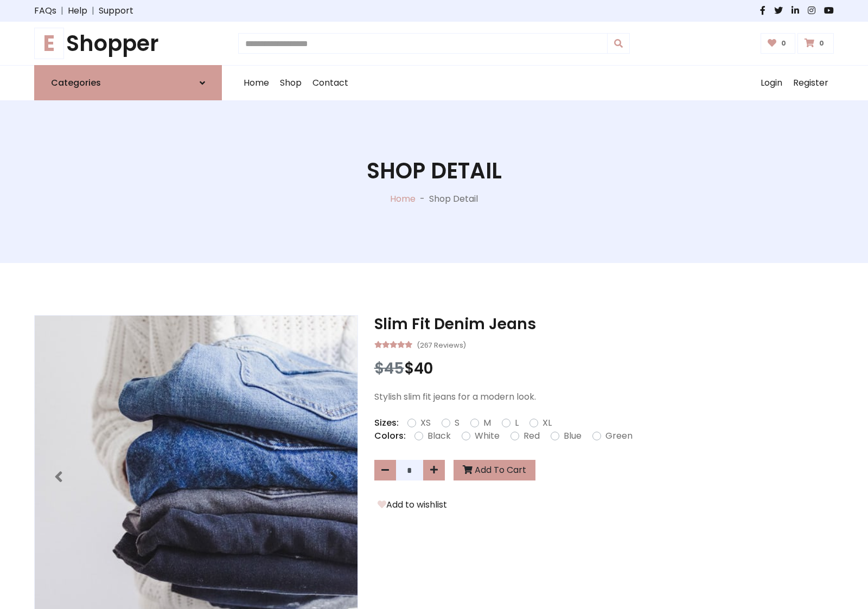 Image resolution: width=868 pixels, height=609 pixels. Describe the element at coordinates (604, 397) in the screenshot. I see `p: Stylish slim fit jeans for a modern look.` at that location.